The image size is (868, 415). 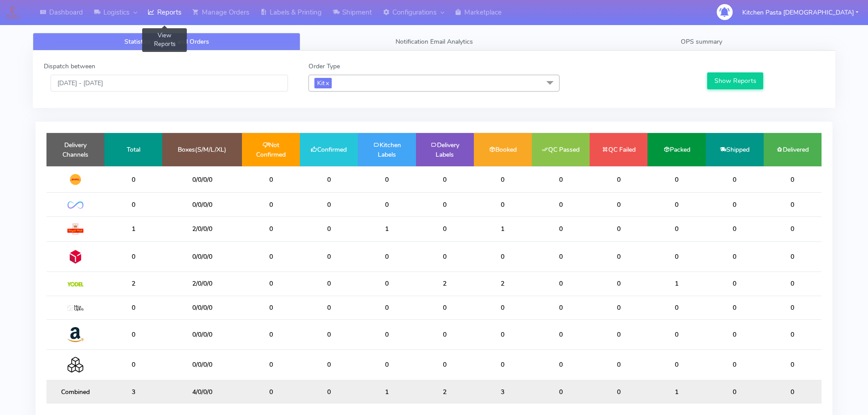 I want to click on ul: Tabs, so click(x=434, y=42).